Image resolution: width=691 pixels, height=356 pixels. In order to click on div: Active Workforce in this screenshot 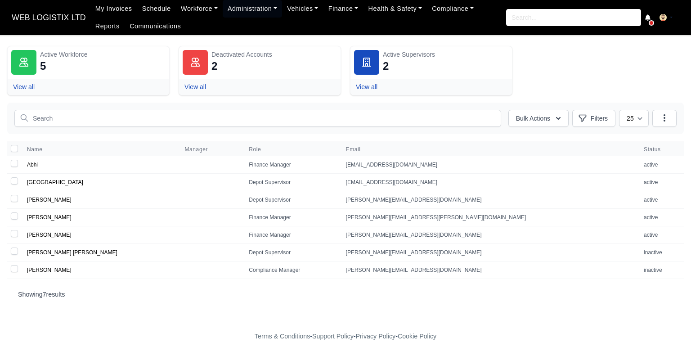, I will do `click(103, 54)`.